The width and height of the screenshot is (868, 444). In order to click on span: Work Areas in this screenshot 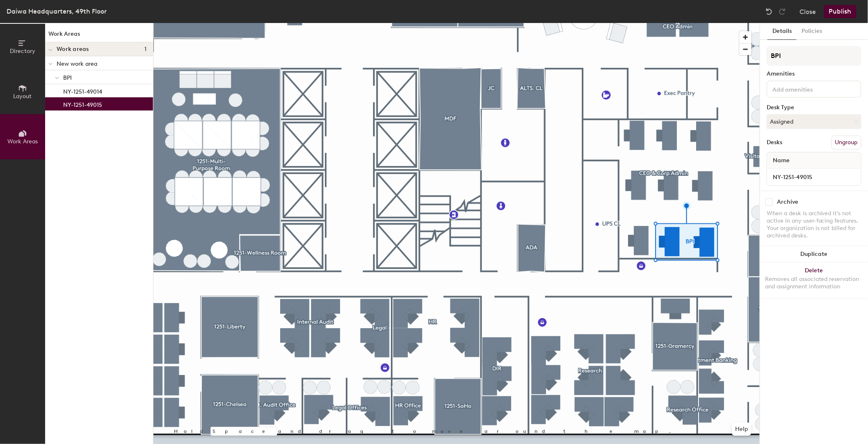, I will do `click(23, 141)`.